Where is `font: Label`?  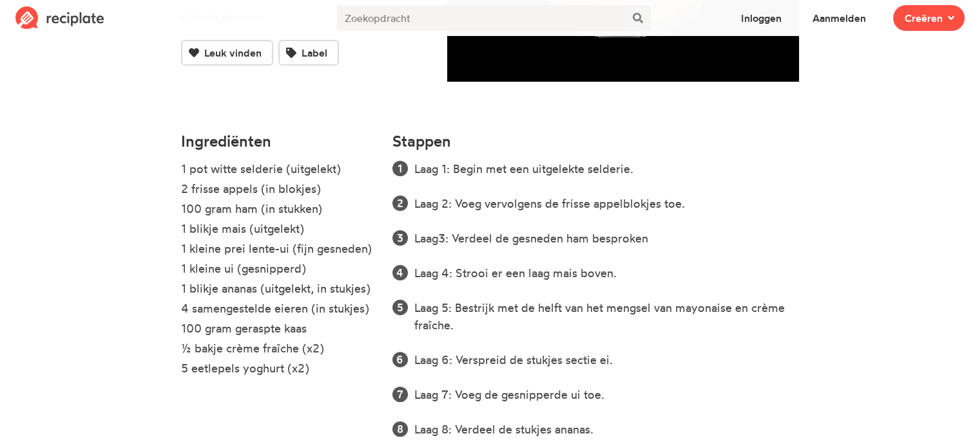 font: Label is located at coordinates (314, 53).